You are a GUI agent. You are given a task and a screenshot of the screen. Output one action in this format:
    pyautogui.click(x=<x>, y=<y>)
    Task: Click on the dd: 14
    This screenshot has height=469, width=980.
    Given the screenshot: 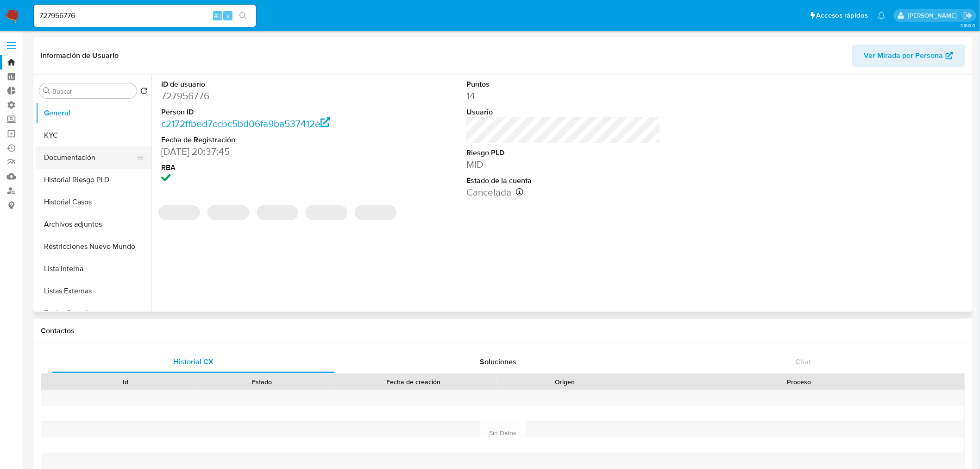 What is the action you would take?
    pyautogui.click(x=563, y=96)
    